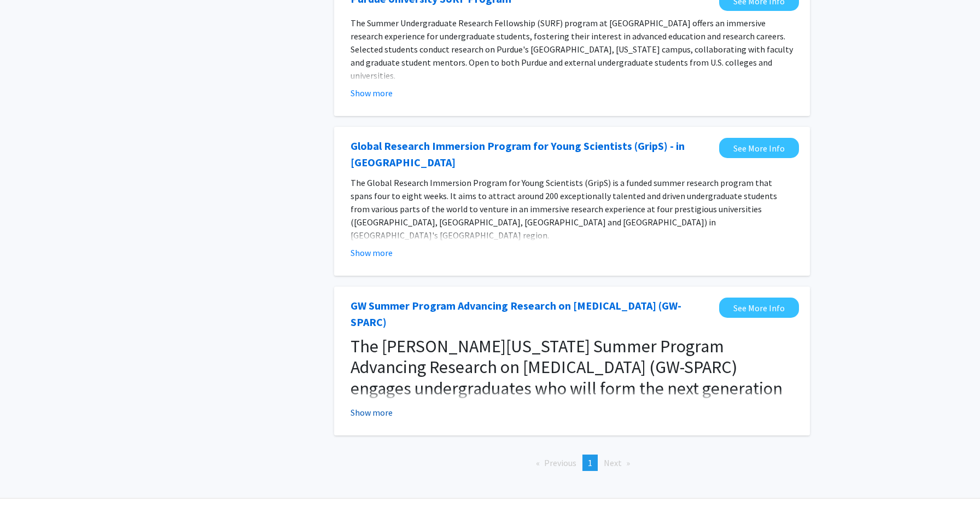 The image size is (980, 512). Describe the element at coordinates (572, 462) in the screenshot. I see `ul: Pagination` at that location.